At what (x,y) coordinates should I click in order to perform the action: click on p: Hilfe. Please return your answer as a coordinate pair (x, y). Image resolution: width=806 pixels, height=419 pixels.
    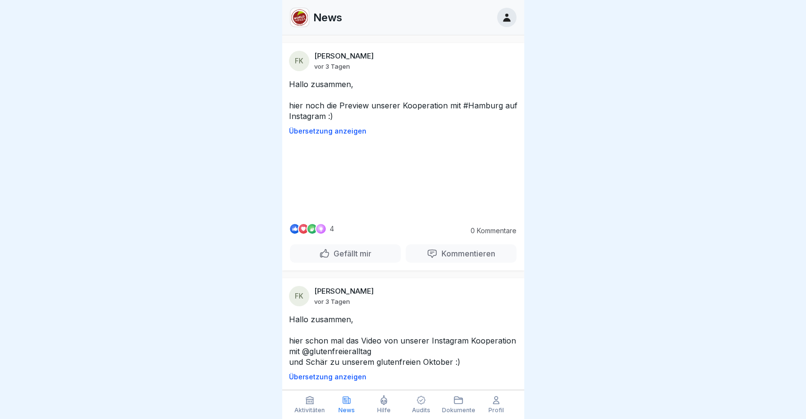
    Looking at the image, I should click on (384, 410).